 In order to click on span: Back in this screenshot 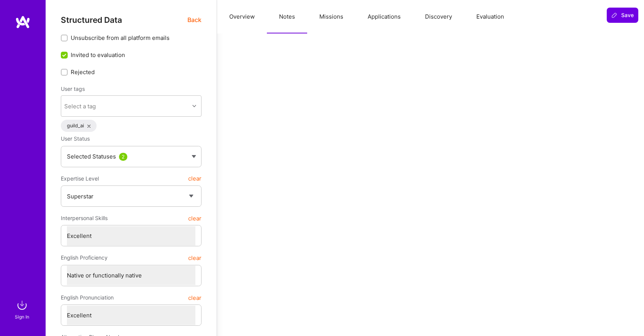, I will do `click(194, 20)`.